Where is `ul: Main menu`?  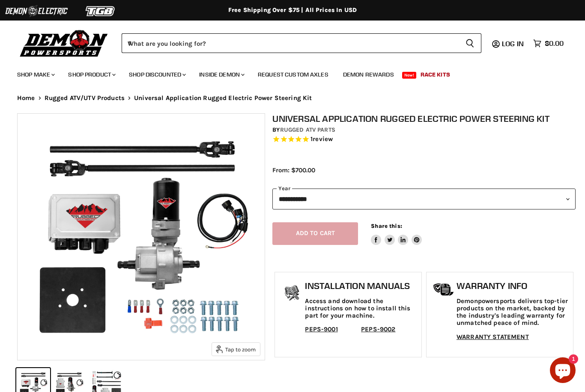
ul: Main menu is located at coordinates (286, 73).